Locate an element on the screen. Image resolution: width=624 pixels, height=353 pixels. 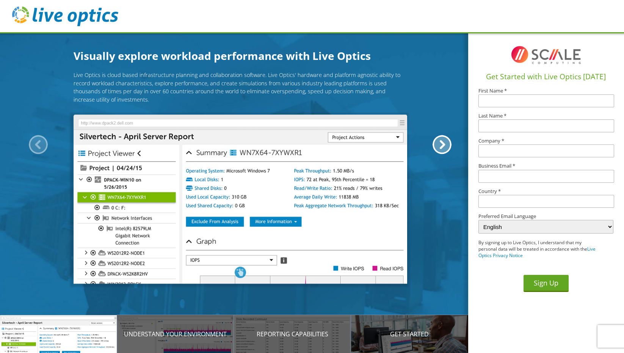
button: Sign Up is located at coordinates (546, 283).